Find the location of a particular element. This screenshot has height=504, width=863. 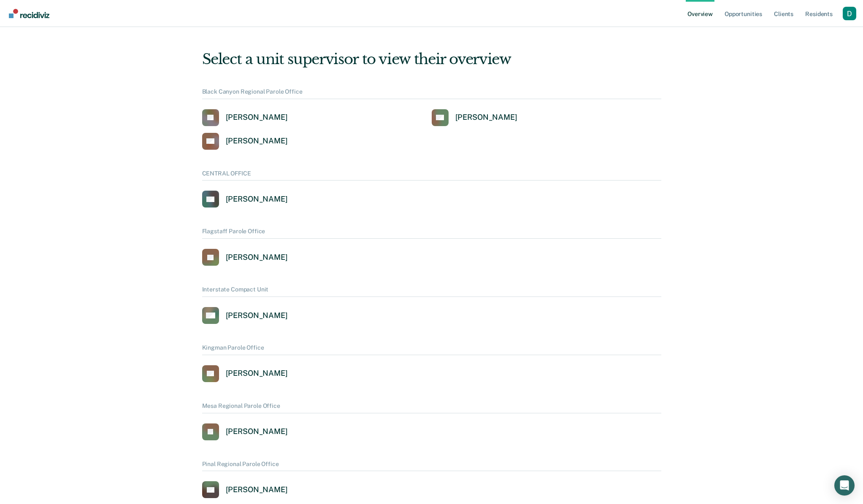

div: CENTRAL OFFICE is located at coordinates (432, 175).